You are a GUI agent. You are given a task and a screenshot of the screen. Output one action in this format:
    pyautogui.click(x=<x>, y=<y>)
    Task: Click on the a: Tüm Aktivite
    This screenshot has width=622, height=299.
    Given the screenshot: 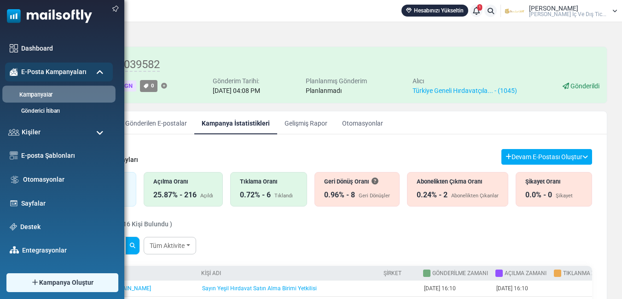 What is the action you would take?
    pyautogui.click(x=170, y=246)
    